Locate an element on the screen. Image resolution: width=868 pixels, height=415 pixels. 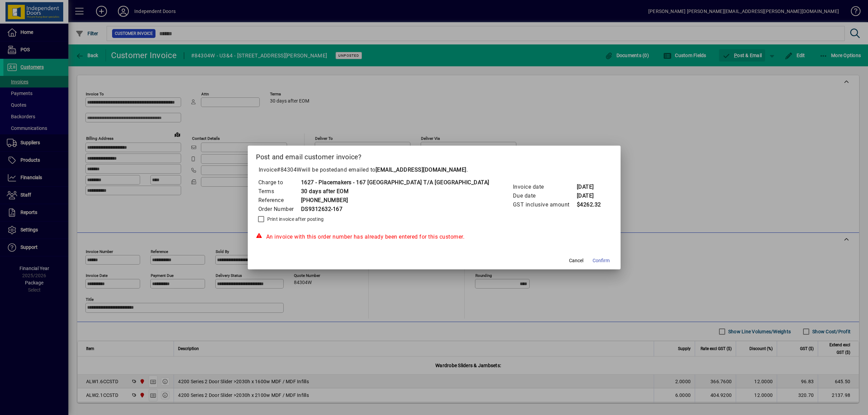
span: Cancel is located at coordinates (577, 261).